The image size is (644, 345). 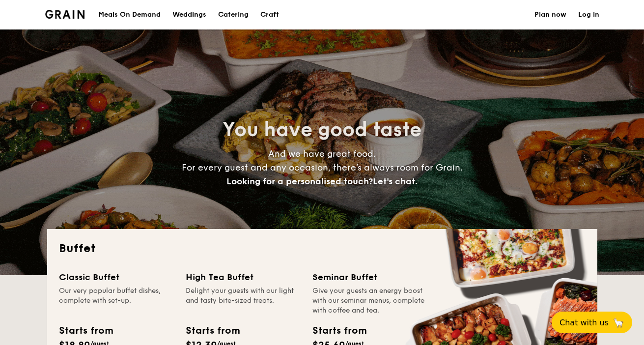 What do you see at coordinates (299, 182) in the screenshot?
I see `span: Looking for a personalised touch?` at bounding box center [299, 182].